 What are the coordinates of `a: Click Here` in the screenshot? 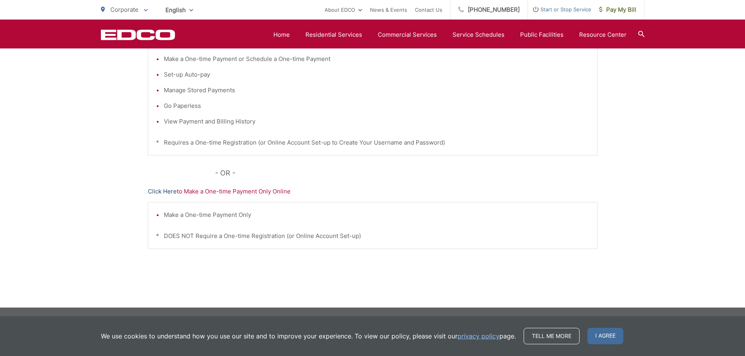 It's located at (162, 192).